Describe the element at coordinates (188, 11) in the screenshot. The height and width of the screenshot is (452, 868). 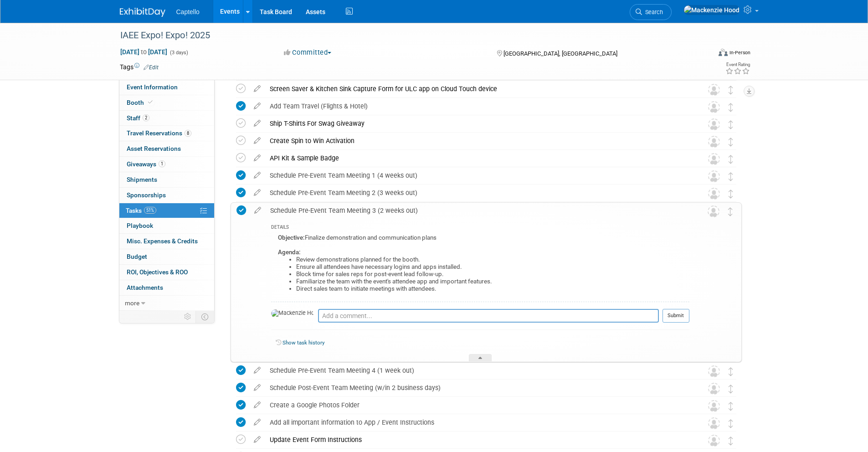
I see `span: Captello` at that location.